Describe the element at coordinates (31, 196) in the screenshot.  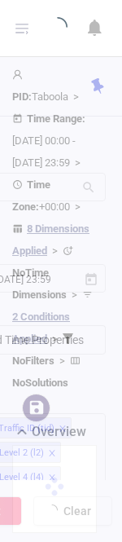
I see `b: Time Zone:` at that location.